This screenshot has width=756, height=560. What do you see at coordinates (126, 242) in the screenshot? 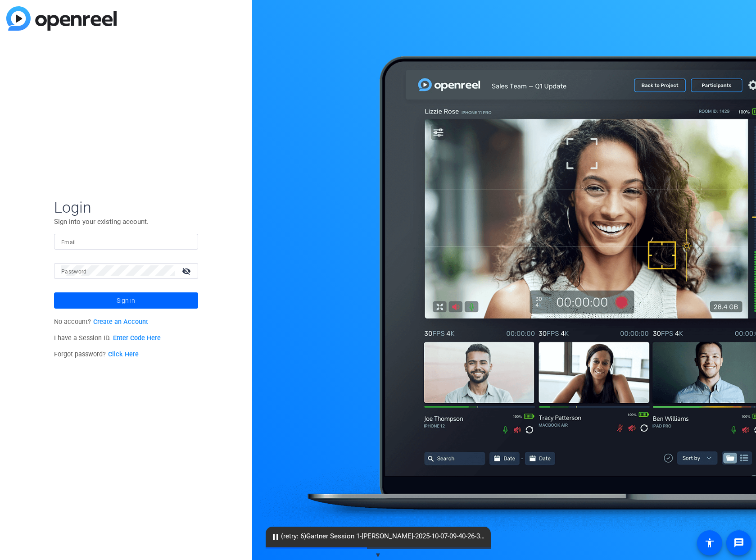
I see `input: Enter Email Address` at bounding box center [126, 242].